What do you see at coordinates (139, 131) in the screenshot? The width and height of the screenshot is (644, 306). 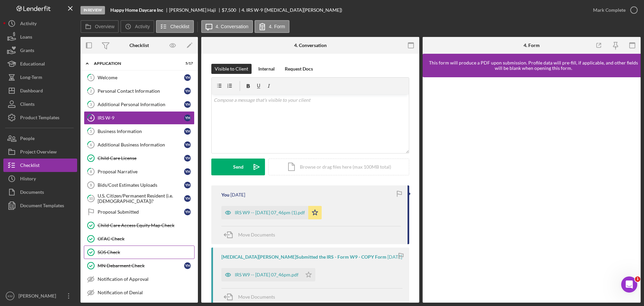 I see `a: 5Business InformationYH` at bounding box center [139, 131].